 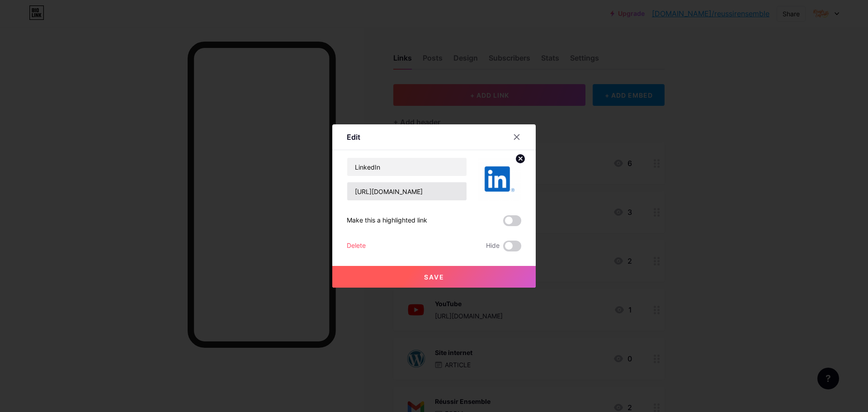 What do you see at coordinates (434, 277) in the screenshot?
I see `span: Save` at bounding box center [434, 277].